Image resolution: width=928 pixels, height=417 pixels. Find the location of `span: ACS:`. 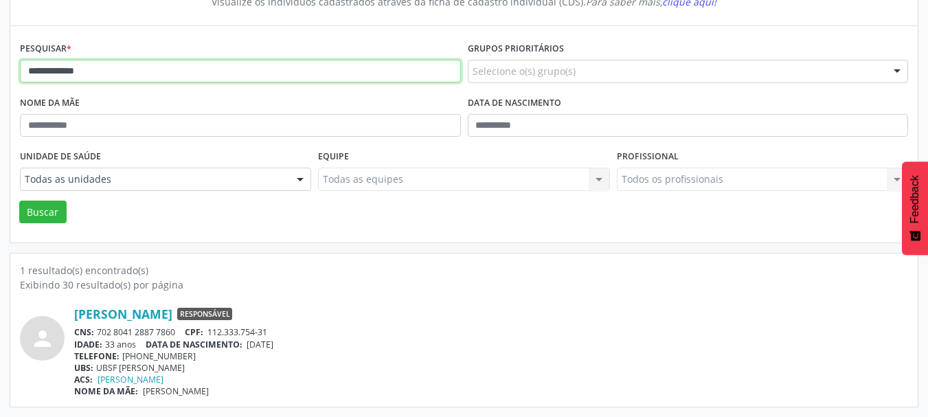

span: ACS: is located at coordinates (83, 379).